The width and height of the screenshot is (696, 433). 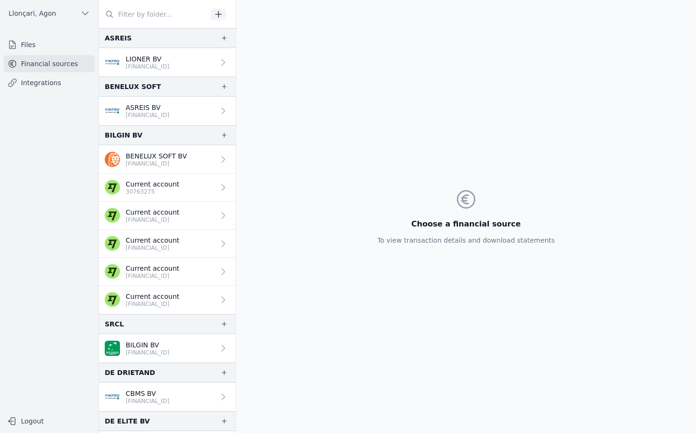 What do you see at coordinates (49, 64) in the screenshot?
I see `a: Financial sources` at bounding box center [49, 64].